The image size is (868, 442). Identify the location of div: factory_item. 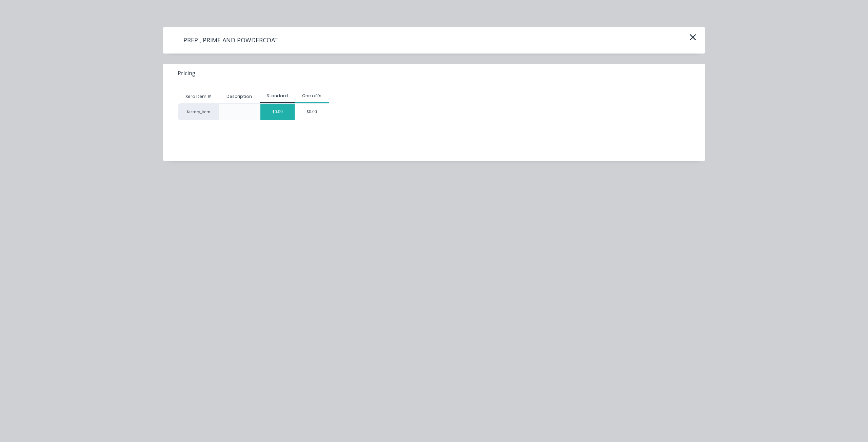
(199, 112).